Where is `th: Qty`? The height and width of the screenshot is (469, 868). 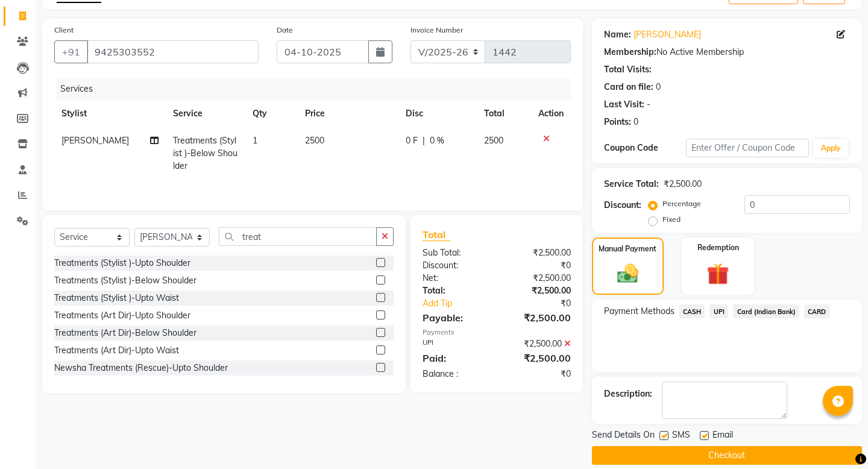
th: Qty is located at coordinates (272, 113).